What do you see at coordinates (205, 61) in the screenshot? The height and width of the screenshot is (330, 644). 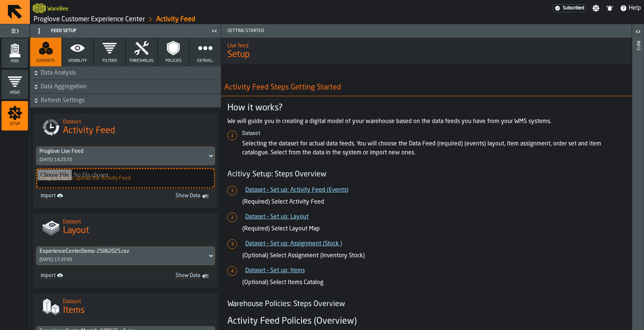 I see `span: Extras...` at bounding box center [205, 61].